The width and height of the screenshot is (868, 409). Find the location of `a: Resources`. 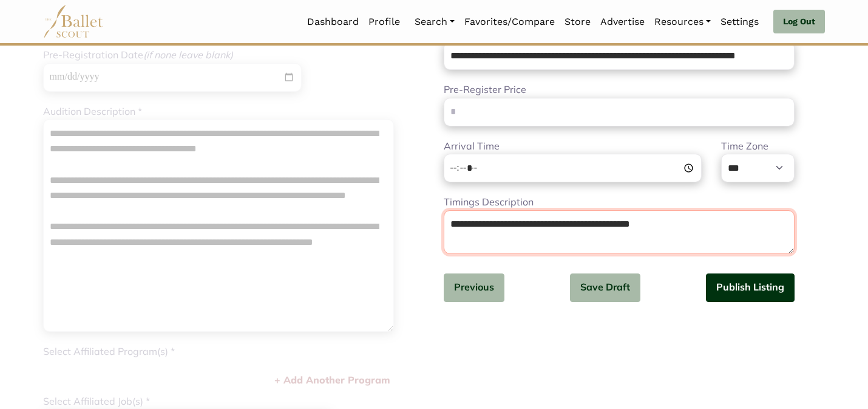

a: Resources is located at coordinates (682, 22).